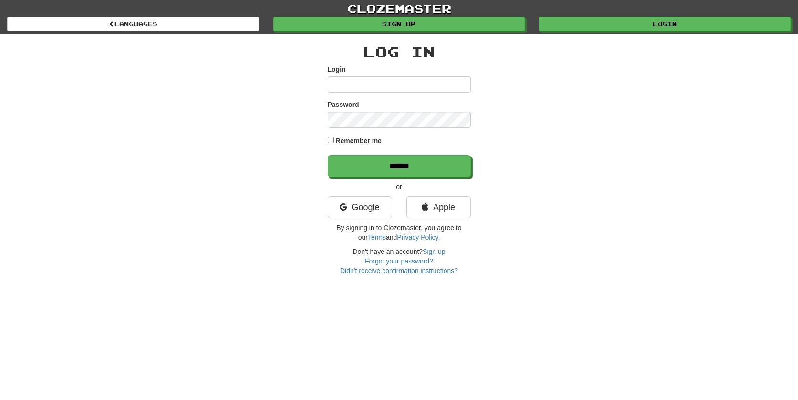 The image size is (798, 400). What do you see at coordinates (360, 207) in the screenshot?
I see `a: Google` at bounding box center [360, 207].